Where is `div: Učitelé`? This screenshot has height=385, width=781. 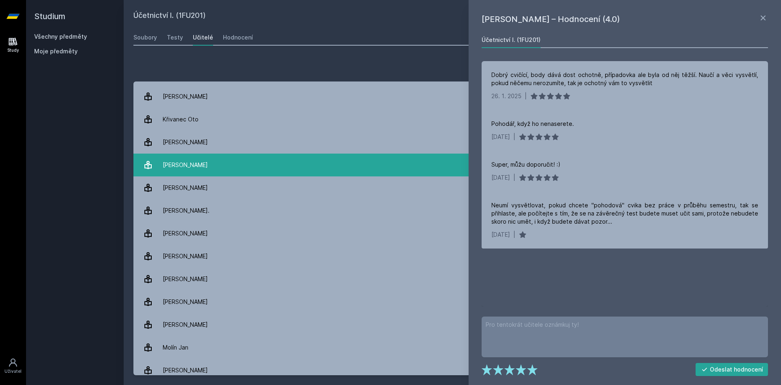 div: Učitelé is located at coordinates (203, 37).